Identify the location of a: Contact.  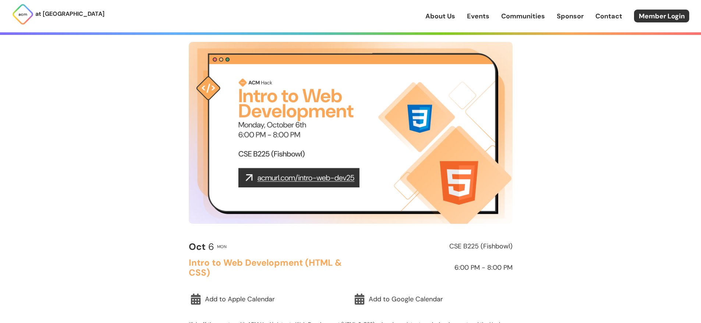
(608, 16).